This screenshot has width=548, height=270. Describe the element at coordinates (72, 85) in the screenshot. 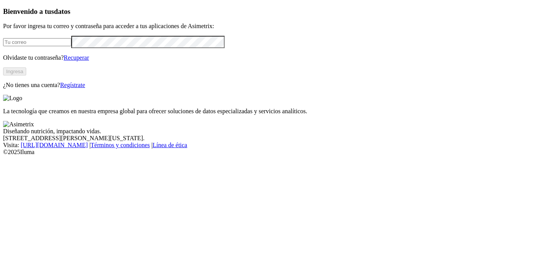

I see `a: Regístrate` at that location.